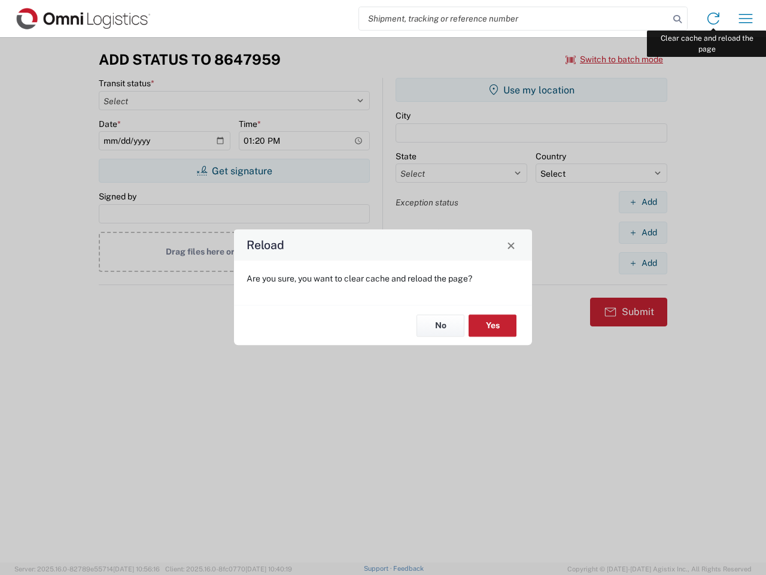 The width and height of the screenshot is (766, 575). I want to click on p: Are you sure, you want to clear cache and reload the page?, so click(383, 278).